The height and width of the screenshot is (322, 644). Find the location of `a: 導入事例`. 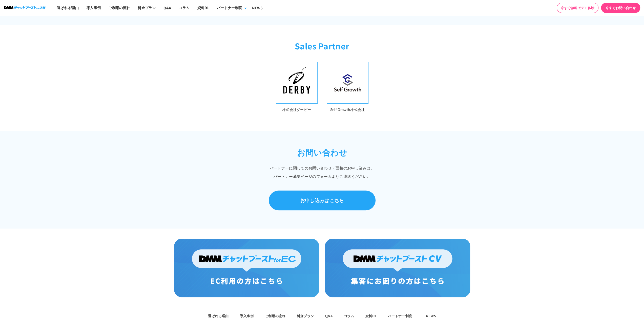

a: 導入事例 is located at coordinates (247, 316).